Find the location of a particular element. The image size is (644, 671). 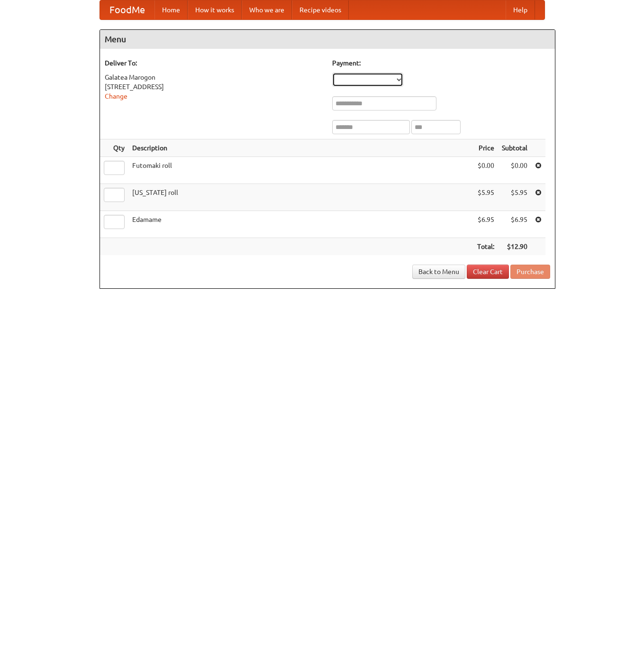

h5: Payment: is located at coordinates (441, 63).